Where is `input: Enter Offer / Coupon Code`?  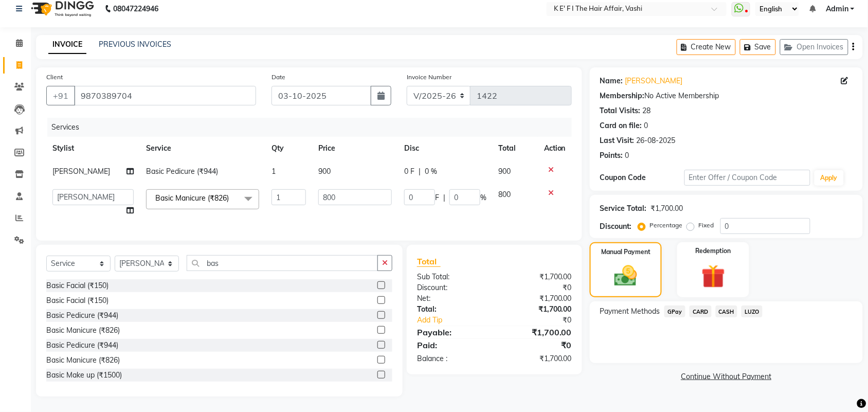 input: Enter Offer / Coupon Code is located at coordinates (747, 177).